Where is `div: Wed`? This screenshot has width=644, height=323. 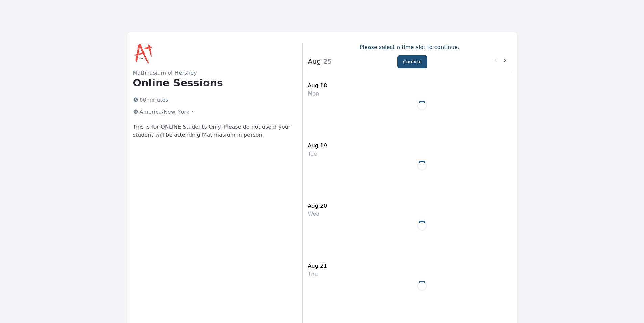 div: Wed is located at coordinates (317, 214).